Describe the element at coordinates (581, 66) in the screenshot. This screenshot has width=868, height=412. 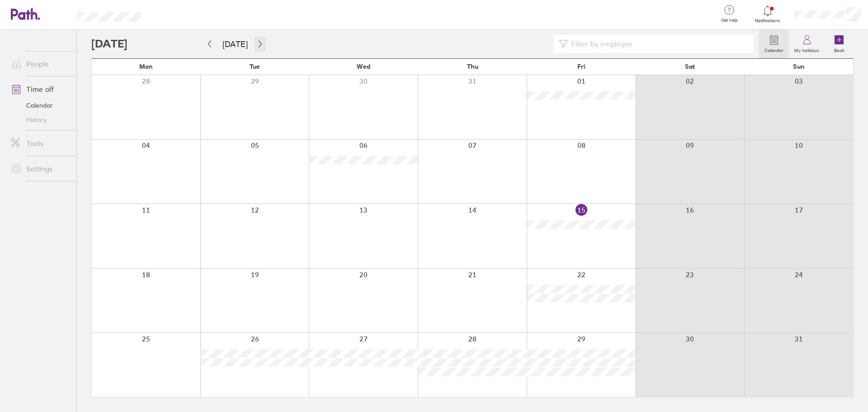
I see `span: Fri` at that location.